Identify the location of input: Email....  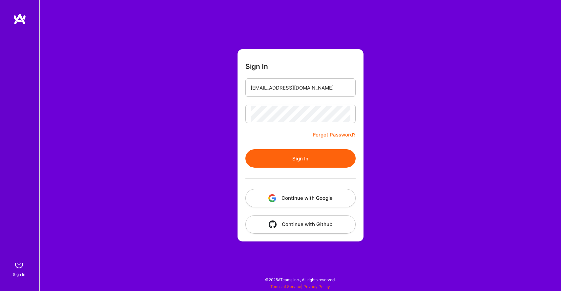
(301, 88).